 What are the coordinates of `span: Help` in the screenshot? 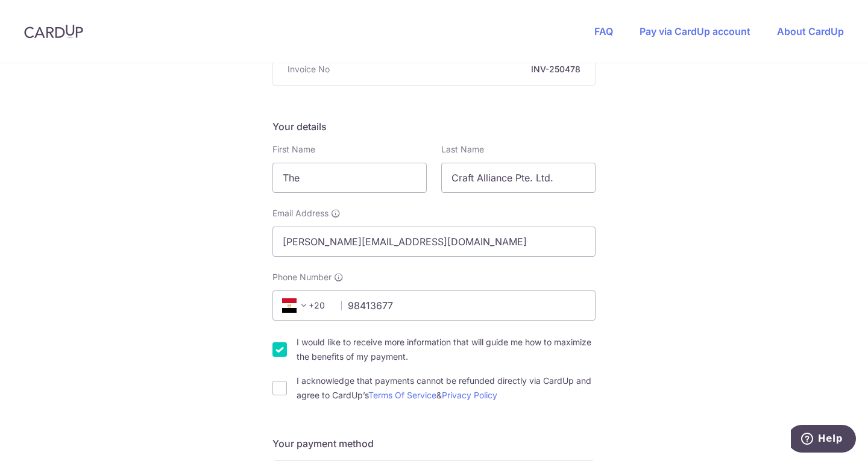 It's located at (39, 14).